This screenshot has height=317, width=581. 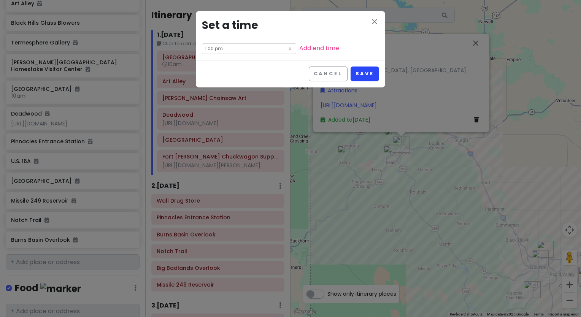 I want to click on a: Add end time, so click(x=319, y=48).